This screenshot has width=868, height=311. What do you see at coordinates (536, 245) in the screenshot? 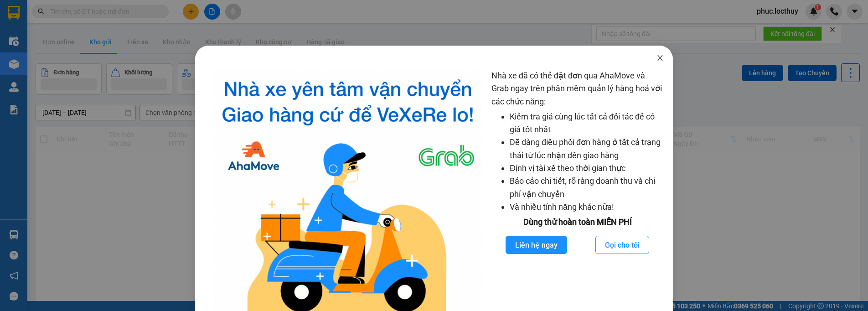
I see `button: Liên hệ ngay` at bounding box center [536, 245].